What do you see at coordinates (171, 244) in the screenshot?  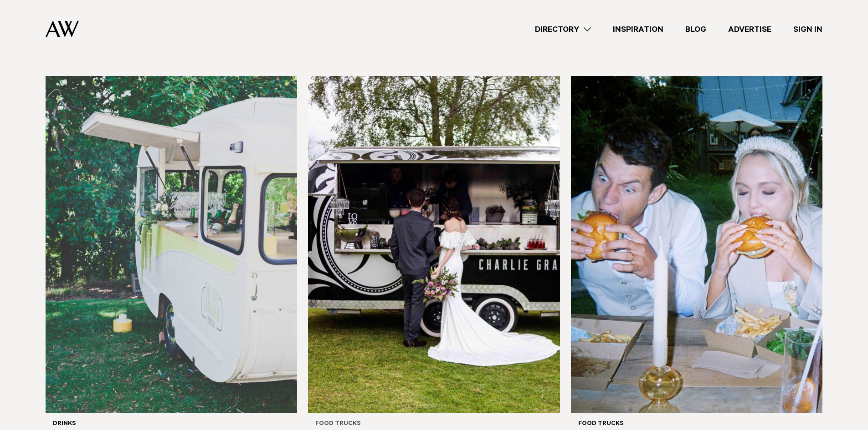 I see `img: Auckland Weddings Drinks | The Cute Caravan Company` at bounding box center [171, 244].